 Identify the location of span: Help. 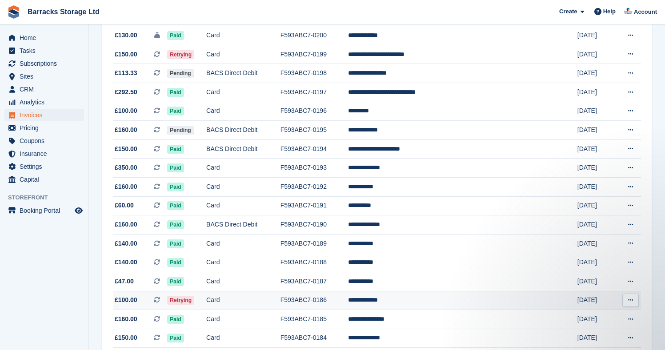
(609, 12).